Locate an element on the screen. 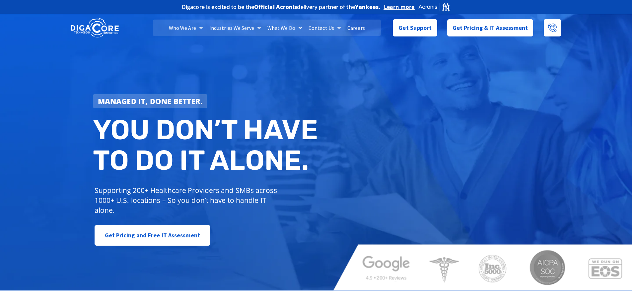  a: Careers is located at coordinates (356, 28).